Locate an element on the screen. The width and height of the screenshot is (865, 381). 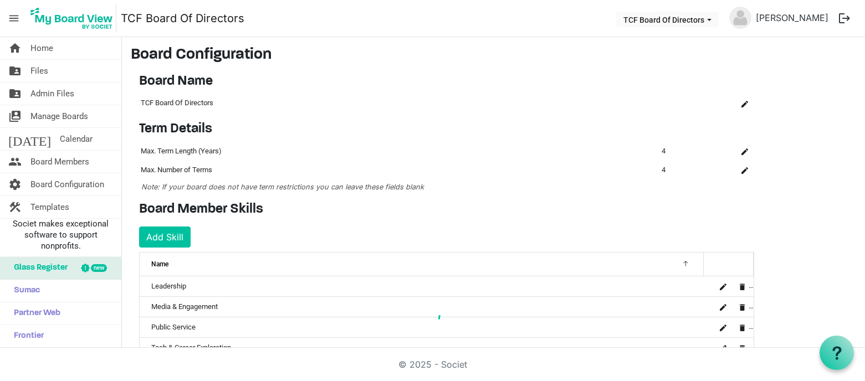
span: Home is located at coordinates (42, 48).